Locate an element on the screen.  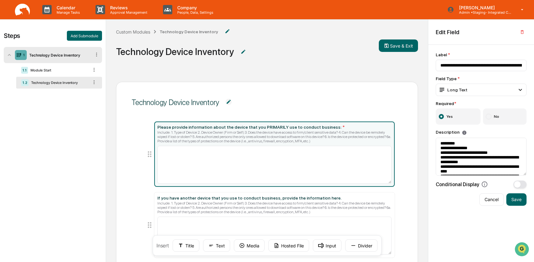
p: Company is located at coordinates (194, 7).